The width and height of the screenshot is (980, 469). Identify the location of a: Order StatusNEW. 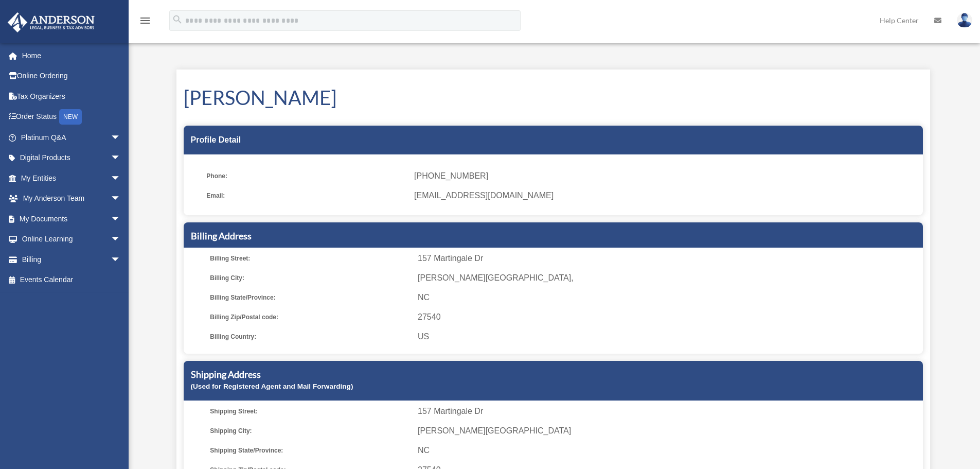
(71, 117).